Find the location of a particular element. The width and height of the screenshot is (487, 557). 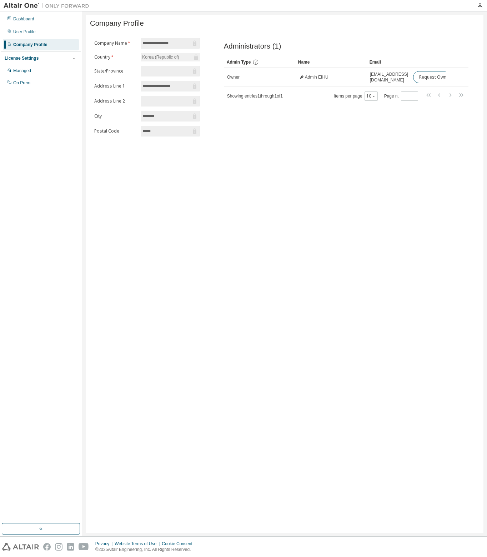

div: User Profile is located at coordinates (24, 32).